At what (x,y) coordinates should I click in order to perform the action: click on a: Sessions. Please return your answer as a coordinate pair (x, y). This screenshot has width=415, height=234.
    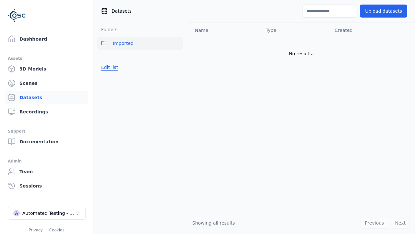
    Looking at the image, I should click on (46, 186).